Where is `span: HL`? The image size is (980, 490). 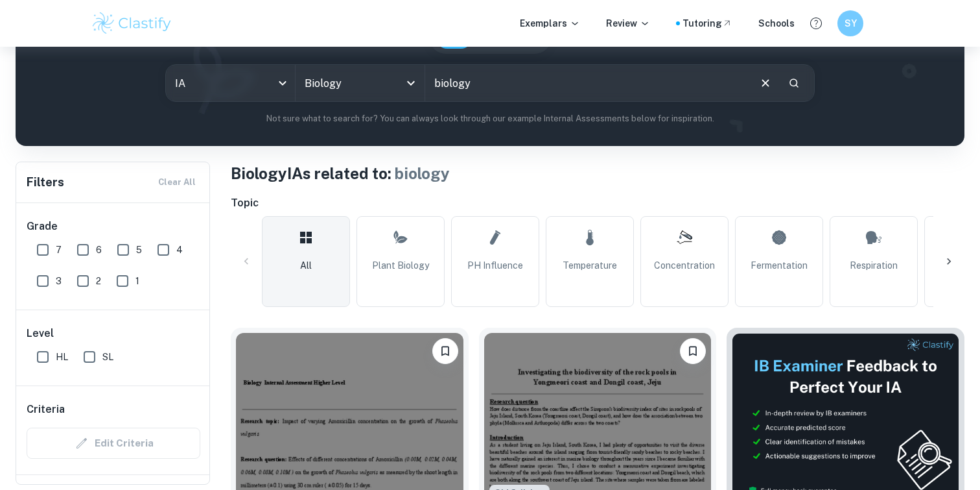
span: HL is located at coordinates (62, 357).